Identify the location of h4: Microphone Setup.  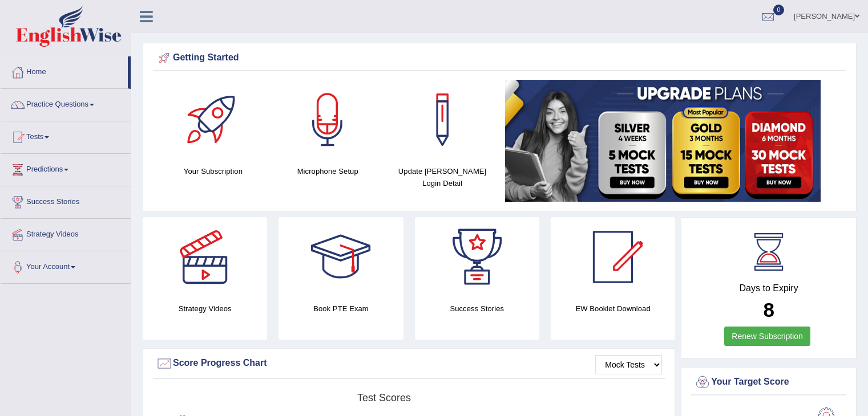
(328, 171).